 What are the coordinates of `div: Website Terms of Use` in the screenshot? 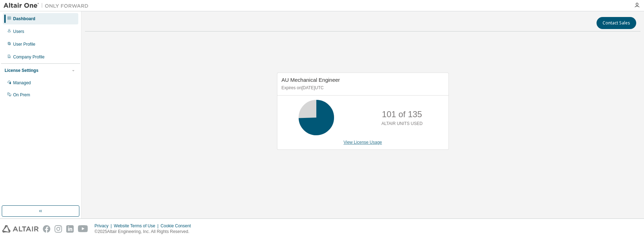 It's located at (137, 226).